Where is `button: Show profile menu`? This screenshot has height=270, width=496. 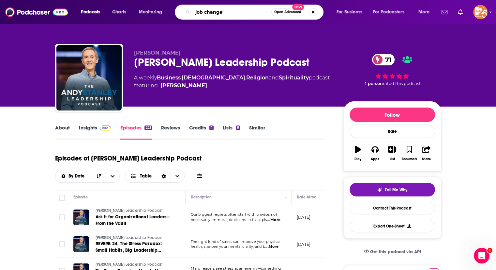
button: Show profile menu is located at coordinates (481, 12).